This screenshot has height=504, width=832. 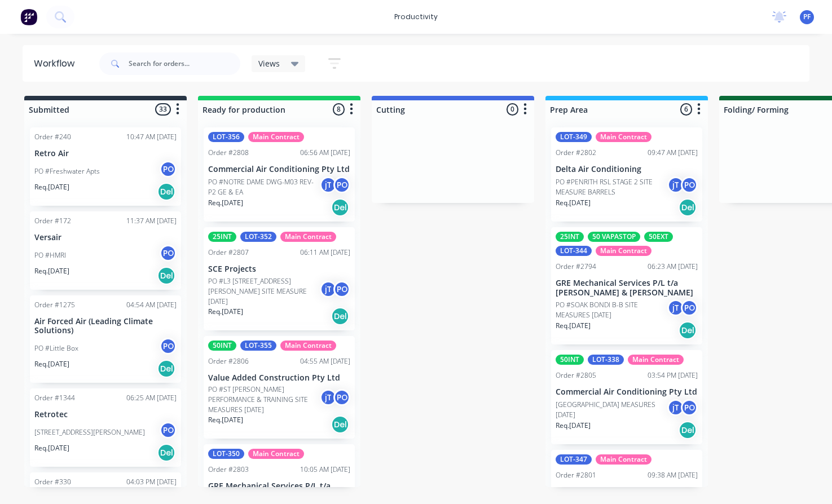 I want to click on p: Delta Air Conditioning, so click(x=626, y=169).